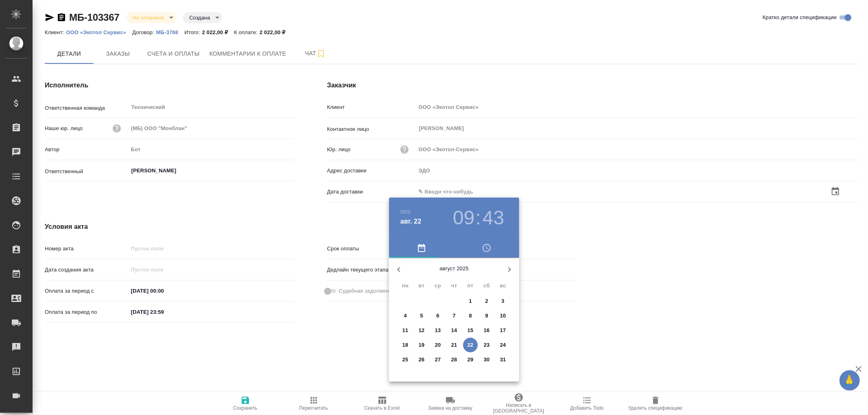 The height and width of the screenshot is (415, 868). What do you see at coordinates (438, 286) in the screenshot?
I see `span: ср` at bounding box center [438, 286].